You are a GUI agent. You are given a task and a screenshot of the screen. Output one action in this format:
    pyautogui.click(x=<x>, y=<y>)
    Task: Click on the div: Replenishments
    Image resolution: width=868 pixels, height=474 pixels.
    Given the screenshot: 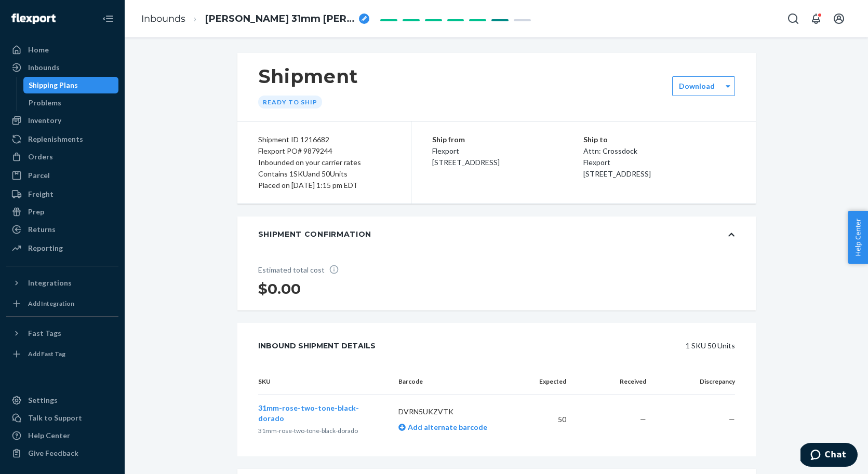 What is the action you would take?
    pyautogui.click(x=56, y=139)
    